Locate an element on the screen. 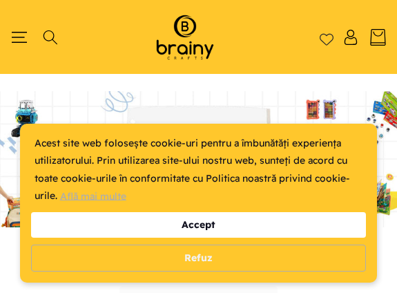 The height and width of the screenshot is (293, 397). div: Acest site web folosește cookie-uri pentru a îmbunătăți experiența utilizatorului. Prin utilizare... is located at coordinates (202, 169).